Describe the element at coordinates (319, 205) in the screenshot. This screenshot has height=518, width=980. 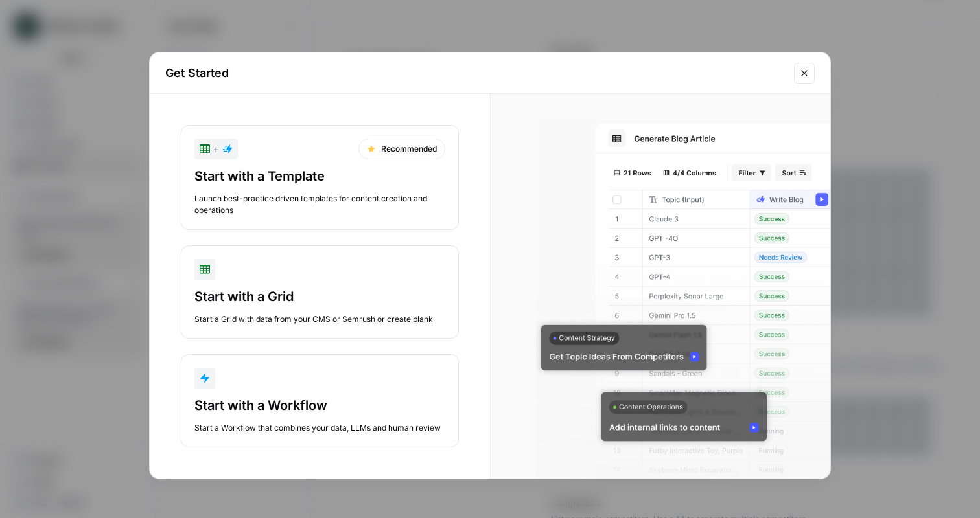
I see `div: Launch best-practice driven templates for content creation and operations` at that location.